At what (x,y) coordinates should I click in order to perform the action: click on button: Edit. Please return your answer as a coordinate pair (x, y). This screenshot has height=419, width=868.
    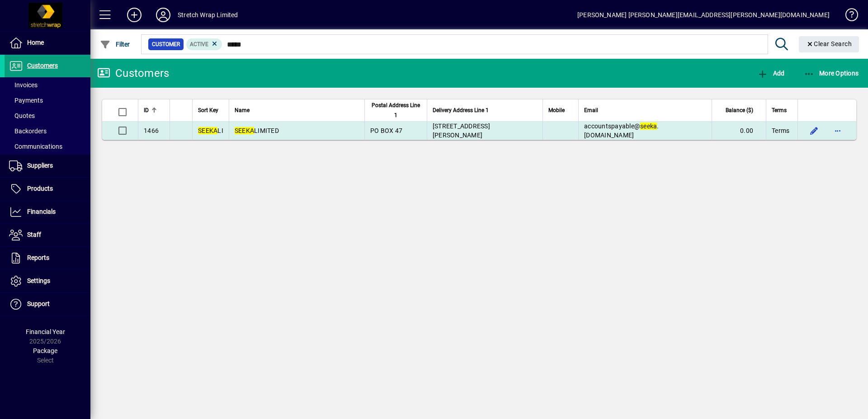
    Looking at the image, I should click on (814, 131).